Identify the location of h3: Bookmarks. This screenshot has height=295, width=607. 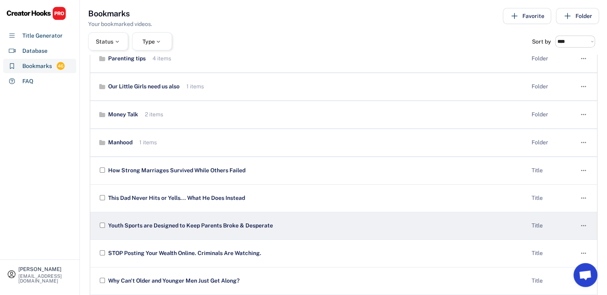
(109, 14).